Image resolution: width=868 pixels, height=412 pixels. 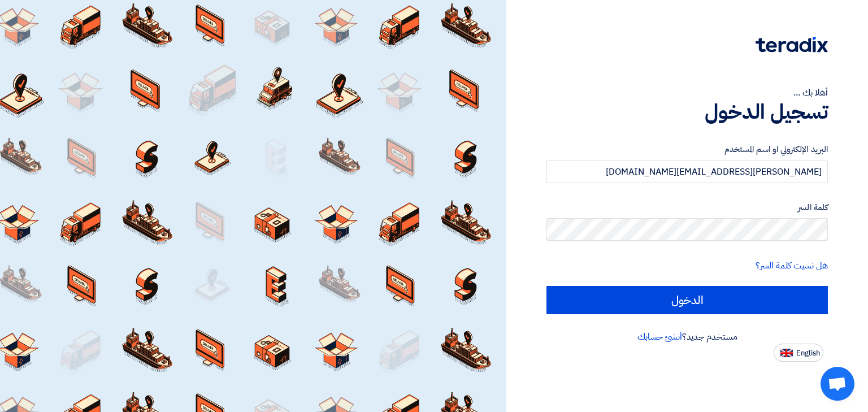 What do you see at coordinates (837, 384) in the screenshot?
I see `a: Open chat` at bounding box center [837, 384].